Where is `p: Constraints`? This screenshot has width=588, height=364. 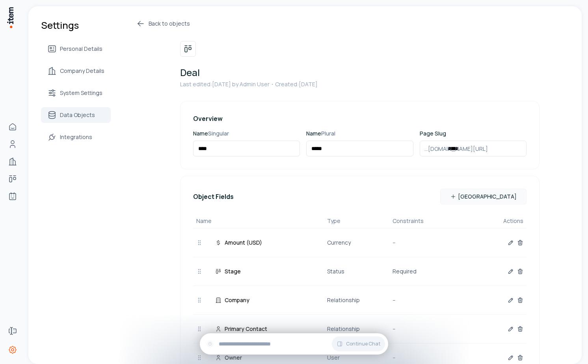
p: Constraints is located at coordinates (425, 221).